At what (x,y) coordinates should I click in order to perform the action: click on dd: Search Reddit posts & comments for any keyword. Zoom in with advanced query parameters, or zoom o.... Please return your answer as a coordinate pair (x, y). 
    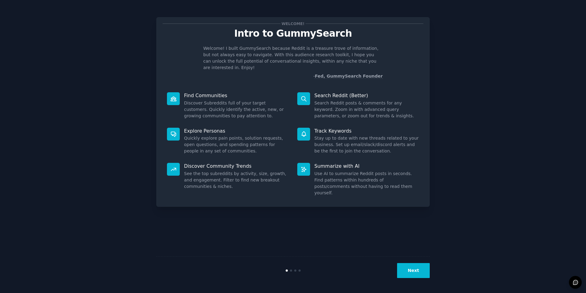
    Looking at the image, I should click on (366, 109).